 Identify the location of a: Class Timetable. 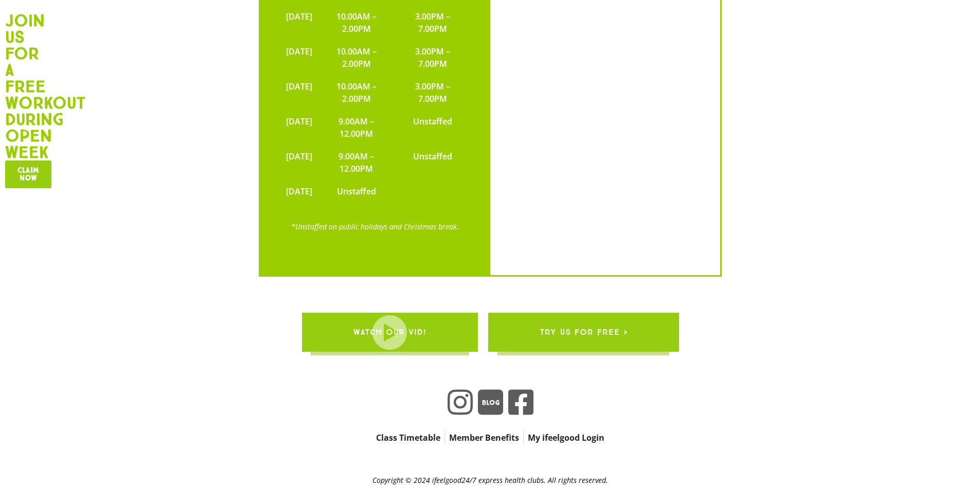
(408, 438).